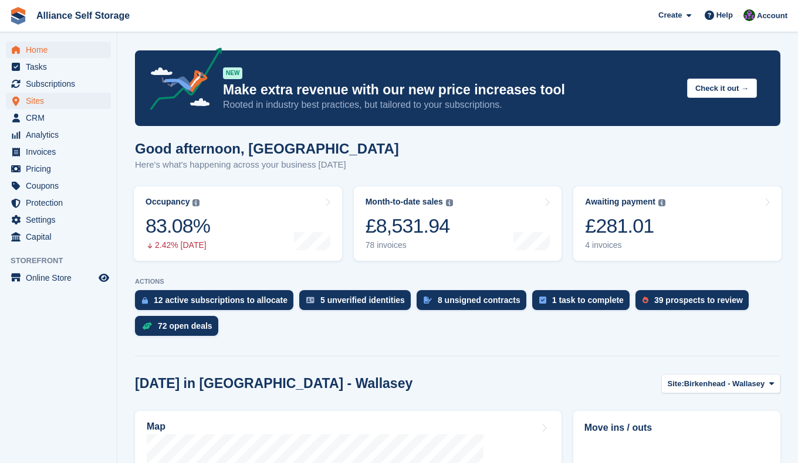 The height and width of the screenshot is (463, 798). I want to click on button: Check it out →, so click(722, 88).